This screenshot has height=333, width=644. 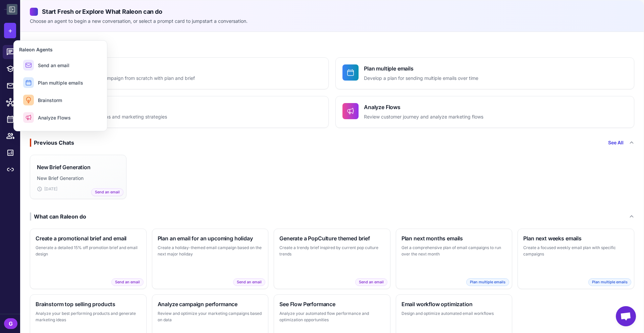 I want to click on h3: Create a promotional brief and email, so click(x=88, y=238).